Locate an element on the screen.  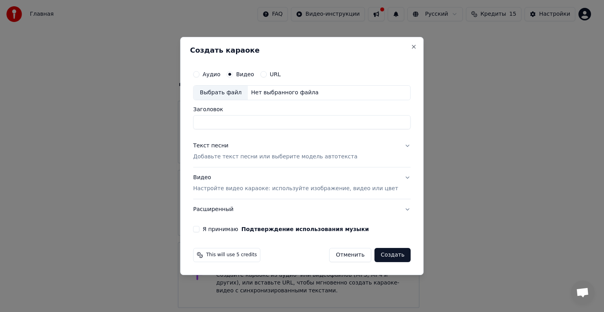
div: Выбрать файл is located at coordinates (221, 93).